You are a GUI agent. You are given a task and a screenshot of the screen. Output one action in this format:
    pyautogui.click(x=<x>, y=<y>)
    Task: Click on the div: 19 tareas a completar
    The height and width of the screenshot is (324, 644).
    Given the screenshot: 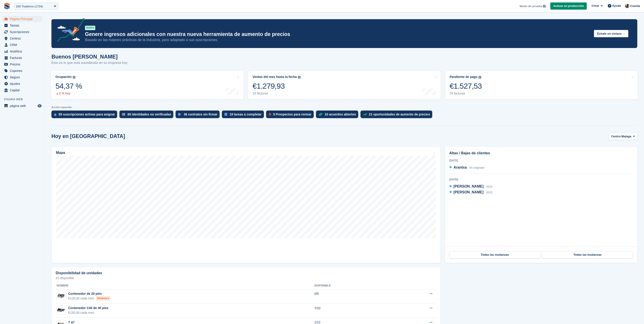 What is the action you would take?
    pyautogui.click(x=245, y=114)
    